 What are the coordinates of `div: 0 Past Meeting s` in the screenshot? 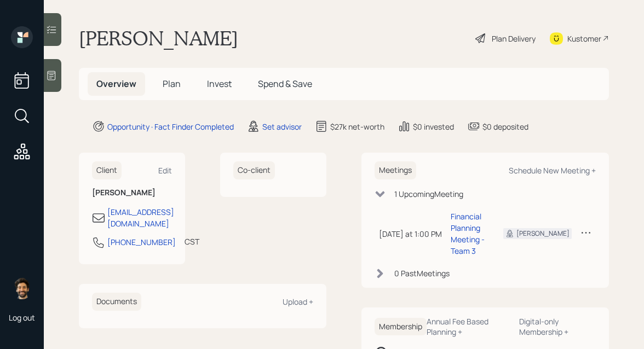 It's located at (421, 273).